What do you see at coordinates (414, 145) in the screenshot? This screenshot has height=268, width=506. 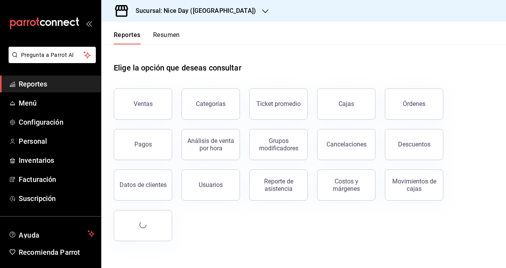 I see `button: Descuentos` at bounding box center [414, 145].